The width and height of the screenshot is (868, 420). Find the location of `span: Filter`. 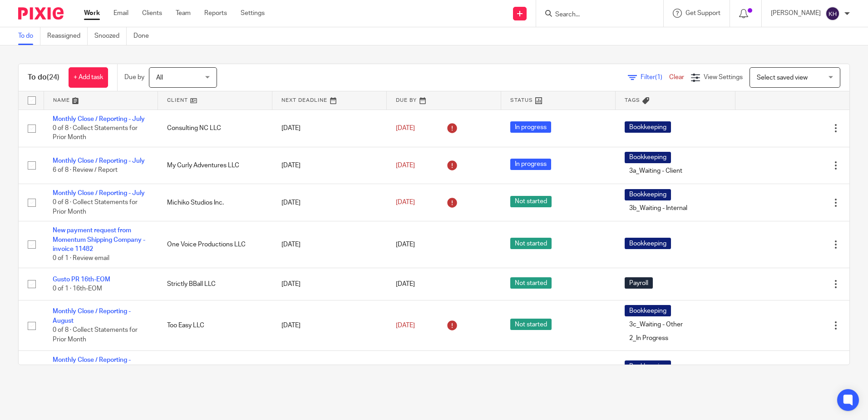

span: Filter is located at coordinates (655, 77).